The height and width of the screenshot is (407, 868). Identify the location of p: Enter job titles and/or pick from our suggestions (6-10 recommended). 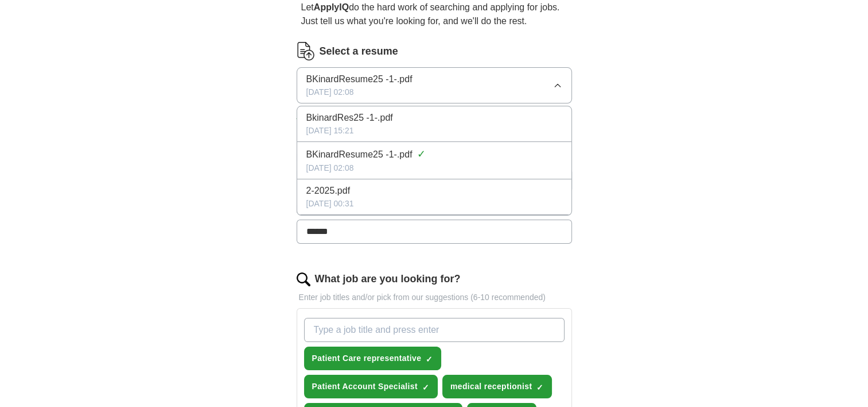
(434, 297).